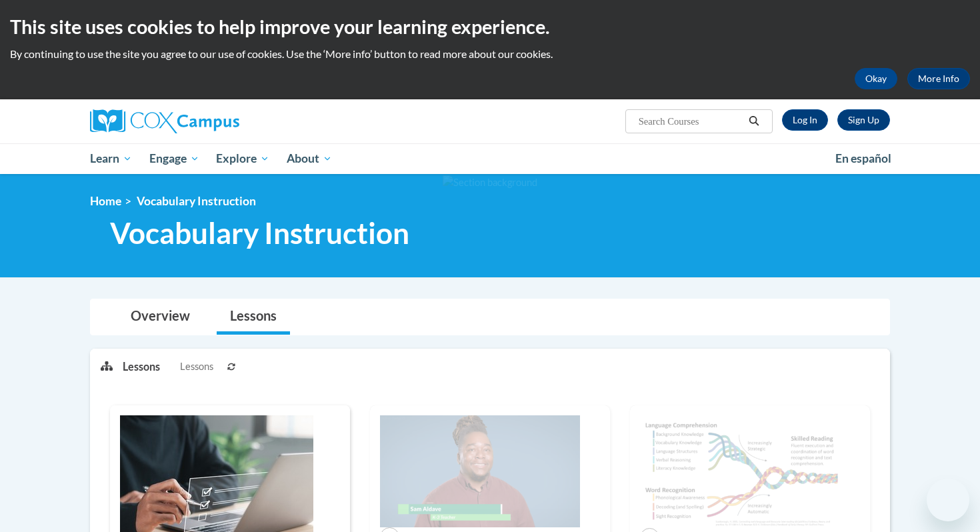 The image size is (980, 532). What do you see at coordinates (754, 122) in the screenshot?
I see `button: Search` at bounding box center [754, 122].